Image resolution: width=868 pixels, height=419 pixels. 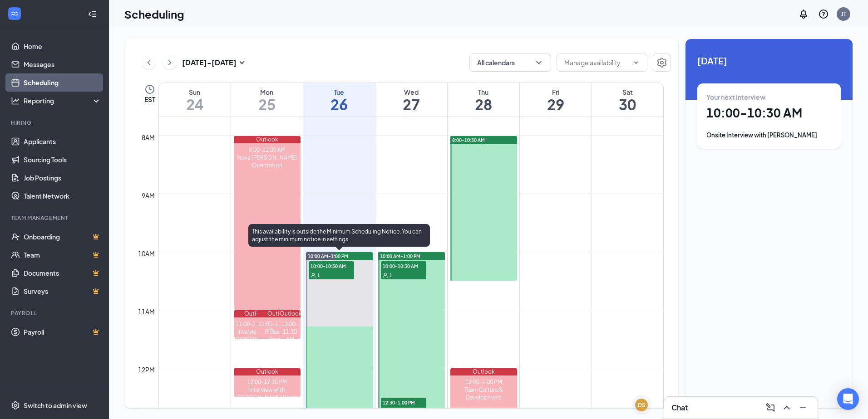 I want to click on h1: 30, so click(x=628, y=104).